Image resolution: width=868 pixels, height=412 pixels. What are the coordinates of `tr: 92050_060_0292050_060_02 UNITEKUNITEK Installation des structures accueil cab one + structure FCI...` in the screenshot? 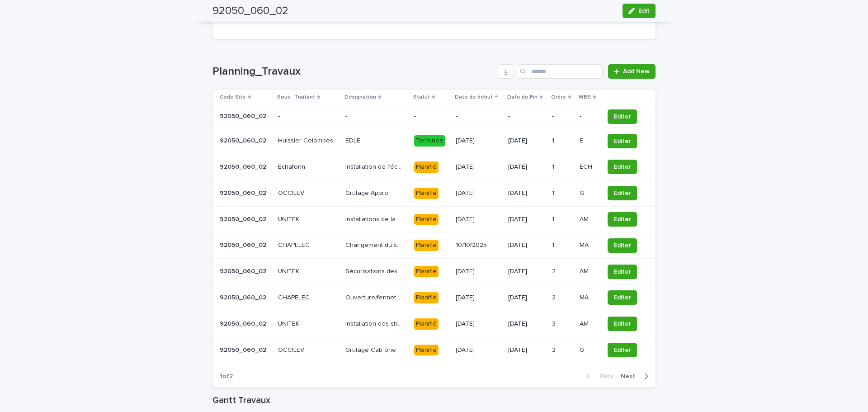 It's located at (434, 324).